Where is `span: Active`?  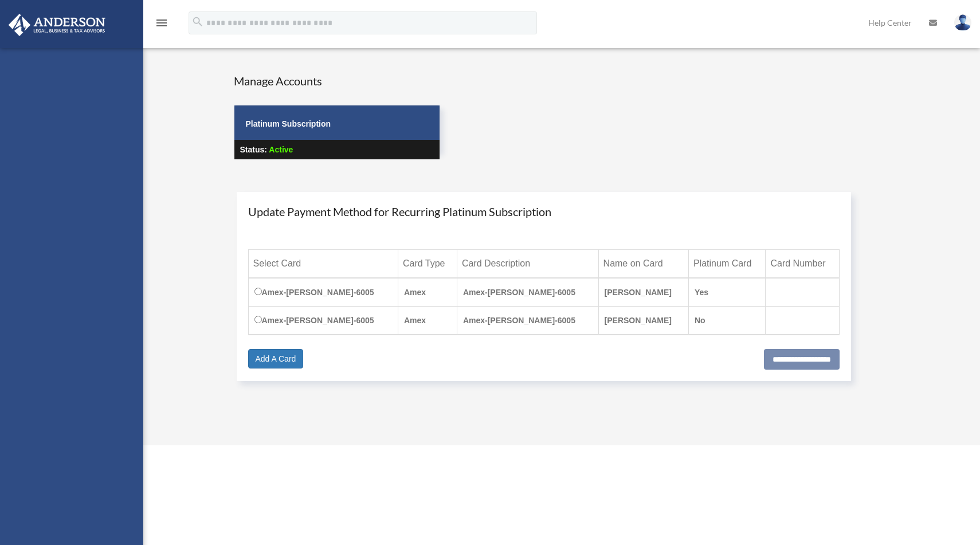
span: Active is located at coordinates (281, 149).